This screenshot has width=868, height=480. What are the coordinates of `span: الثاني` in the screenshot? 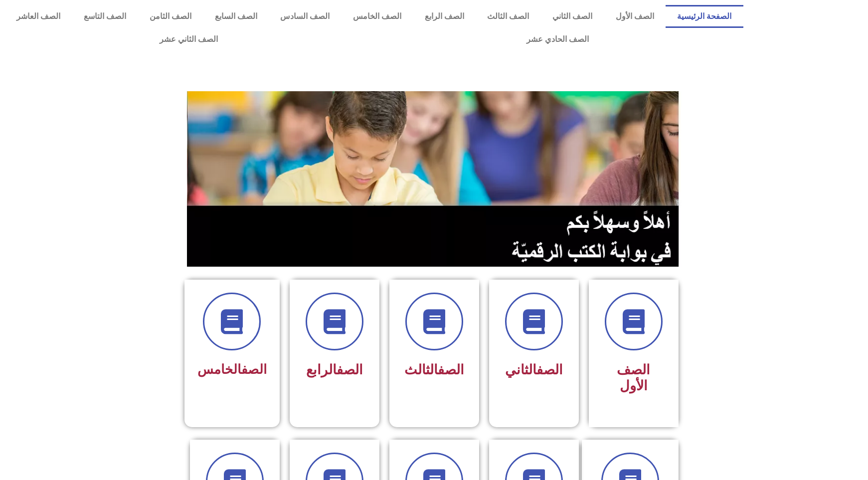 It's located at (534, 369).